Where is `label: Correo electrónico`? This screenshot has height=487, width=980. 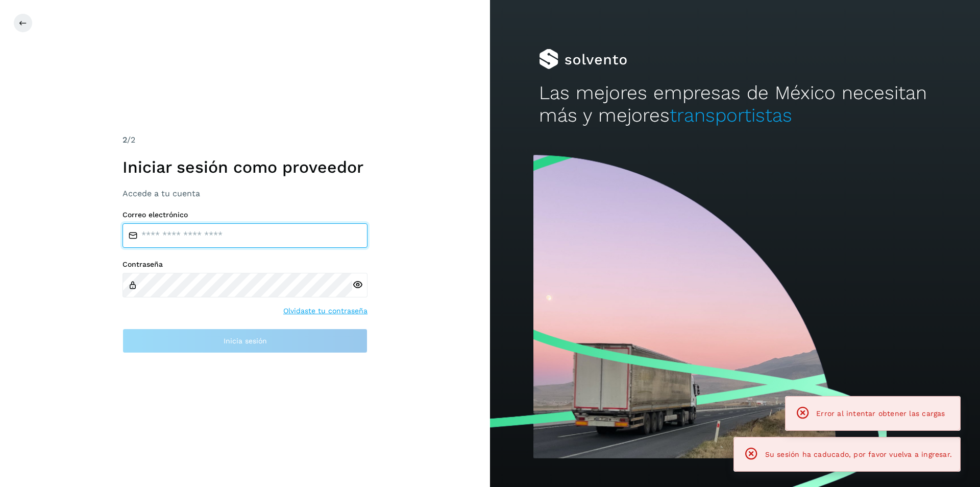 label: Correo electrónico is located at coordinates (245, 215).